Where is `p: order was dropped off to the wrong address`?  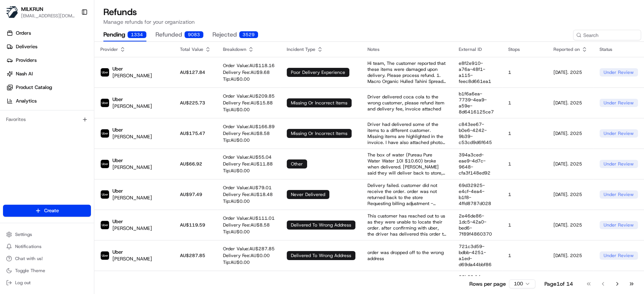 p: order was dropped off to the wrong address is located at coordinates (407, 255).